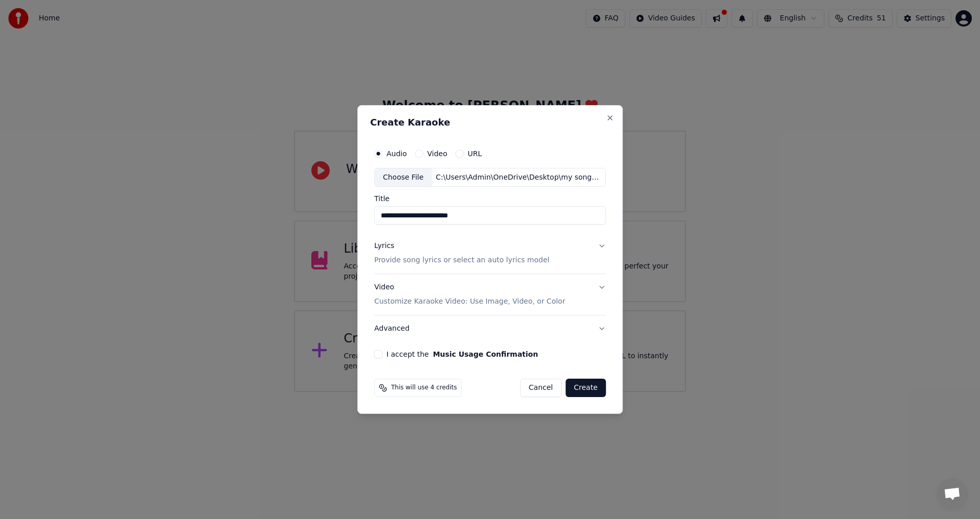 This screenshot has width=980, height=519. What do you see at coordinates (490, 295) in the screenshot?
I see `button: VideoCustomize Karaoke Video: Use Image, Video, or Color` at bounding box center [490, 295].